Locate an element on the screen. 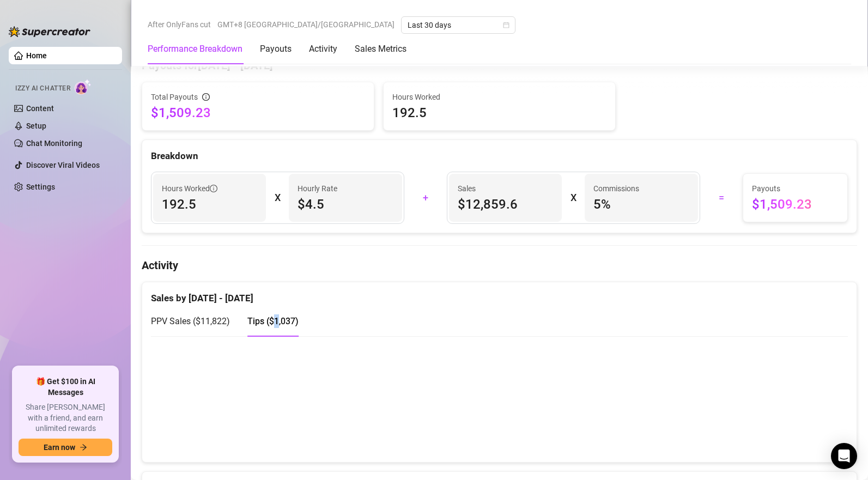 The image size is (868, 480). img: AI Chatter is located at coordinates (83, 87).